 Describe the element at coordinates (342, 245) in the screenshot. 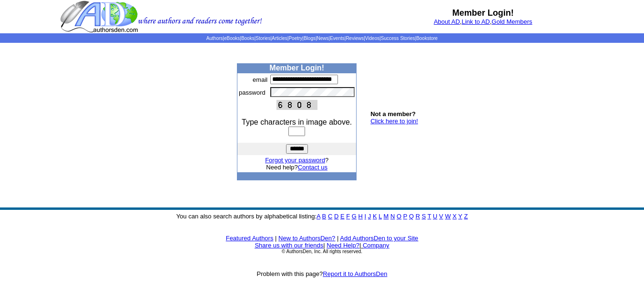

I see `a: Need Help?` at that location.